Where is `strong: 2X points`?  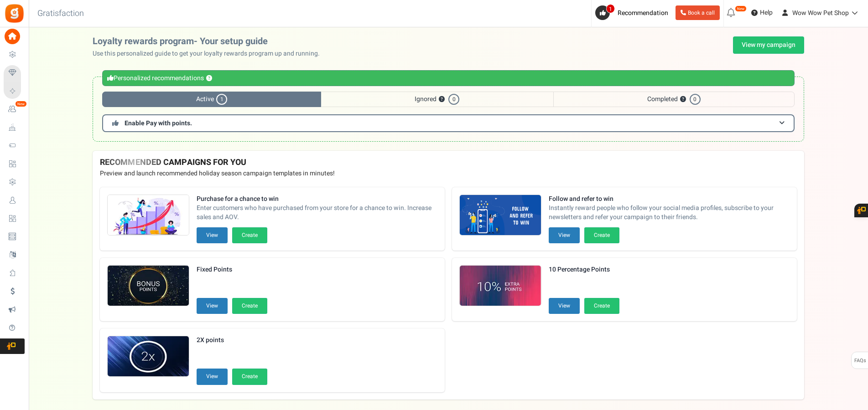
strong: 2X points is located at coordinates (232, 340).